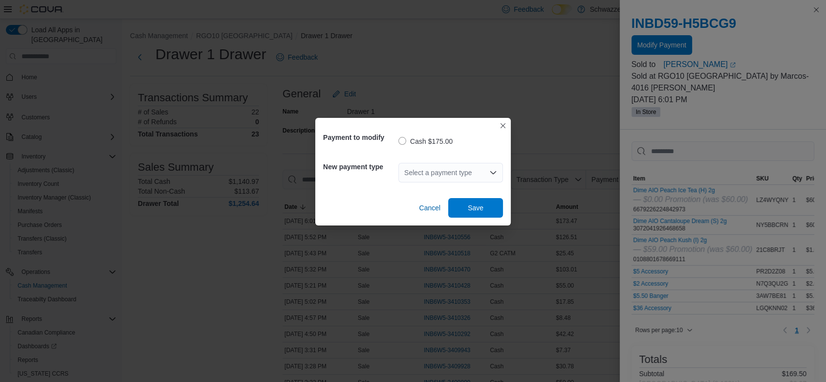  What do you see at coordinates (360, 167) in the screenshot?
I see `h5: New payment type` at bounding box center [360, 167].